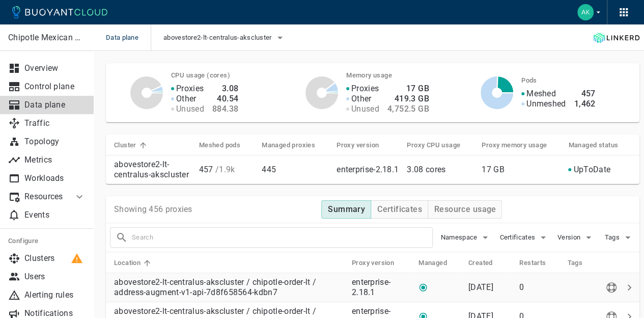 The image size is (644, 318). What do you see at coordinates (225, 89) in the screenshot?
I see `h4: 3.08` at bounding box center [225, 89].